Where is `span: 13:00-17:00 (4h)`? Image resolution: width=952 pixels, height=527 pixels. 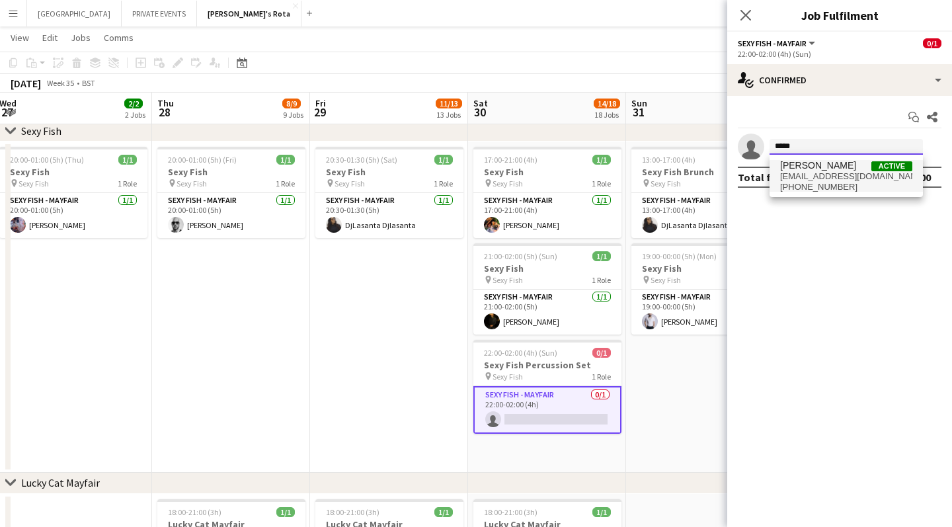
span: 13:00-17:00 (4h) is located at coordinates (668, 159).